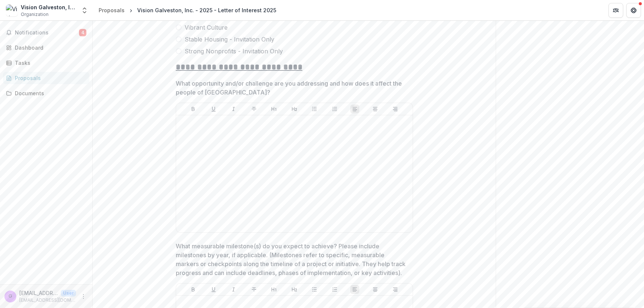 The image size is (644, 308). I want to click on img: Vision Galveston, Inc., so click(12, 10).